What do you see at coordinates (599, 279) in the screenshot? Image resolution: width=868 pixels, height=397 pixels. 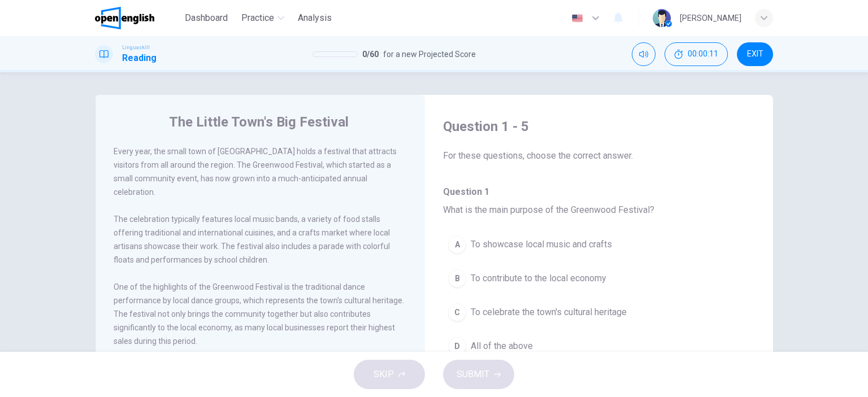 I see `button: BTo contribute to the local economy` at bounding box center [599, 279].